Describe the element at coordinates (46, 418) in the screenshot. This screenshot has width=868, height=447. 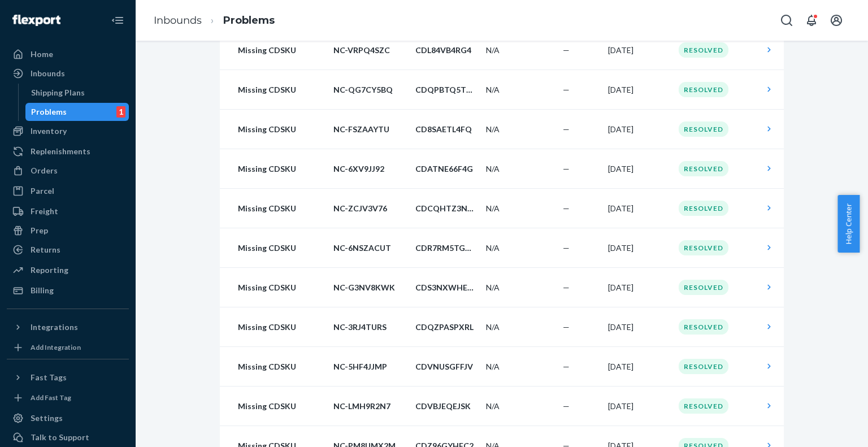
I see `div: Settings` at that location.